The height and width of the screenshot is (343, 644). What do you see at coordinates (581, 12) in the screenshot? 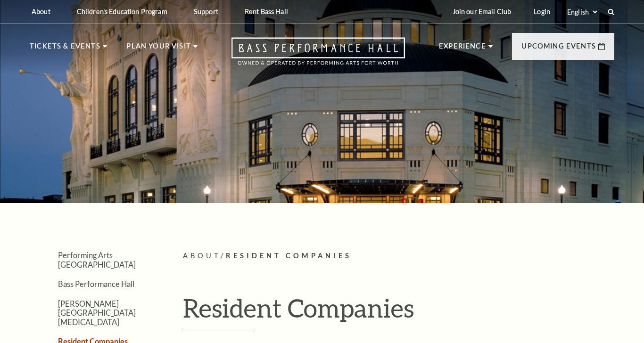
I see `select: Select:` at bounding box center [581, 12].